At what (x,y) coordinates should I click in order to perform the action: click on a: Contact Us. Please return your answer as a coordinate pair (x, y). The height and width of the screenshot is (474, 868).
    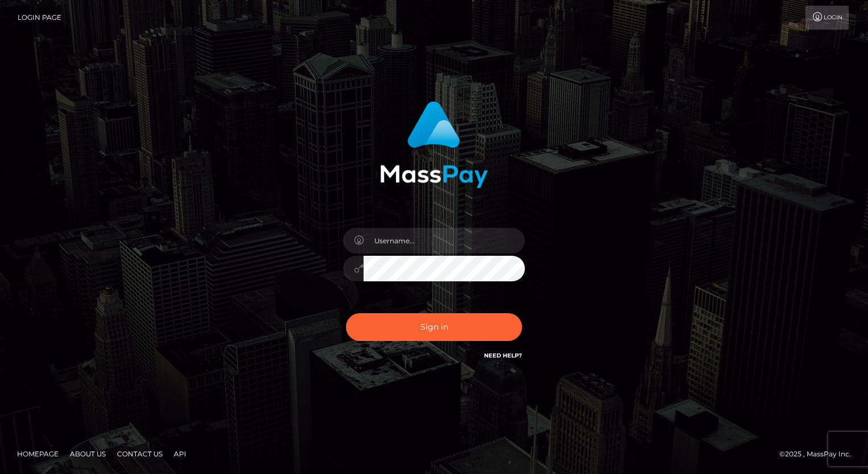
    Looking at the image, I should click on (140, 453).